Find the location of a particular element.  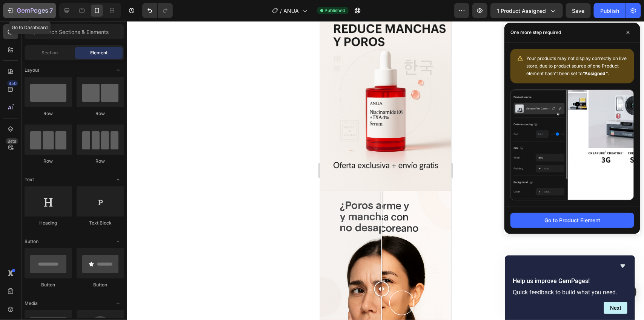

button: Publish is located at coordinates (610, 11).